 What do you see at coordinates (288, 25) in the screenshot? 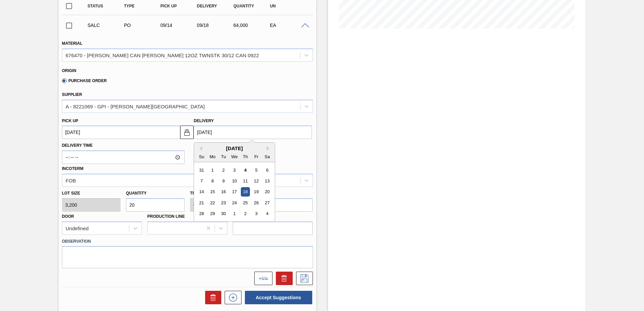
I see `div: EA` at bounding box center [288, 25].